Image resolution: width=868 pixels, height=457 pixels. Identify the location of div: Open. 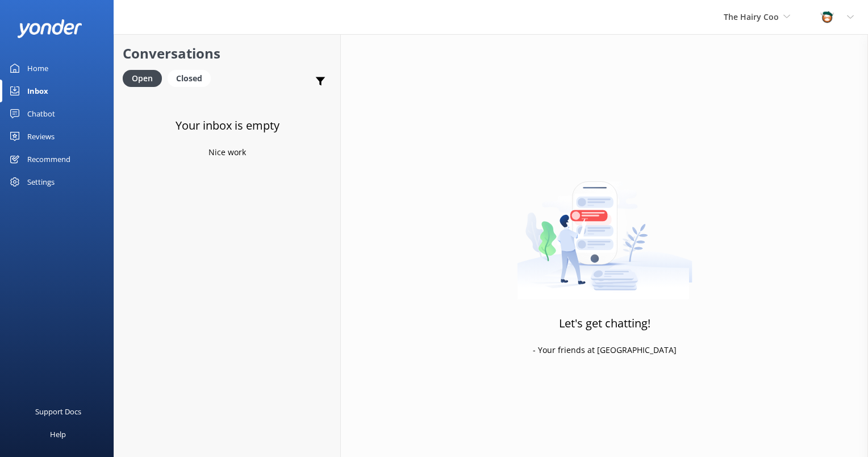
(142, 79).